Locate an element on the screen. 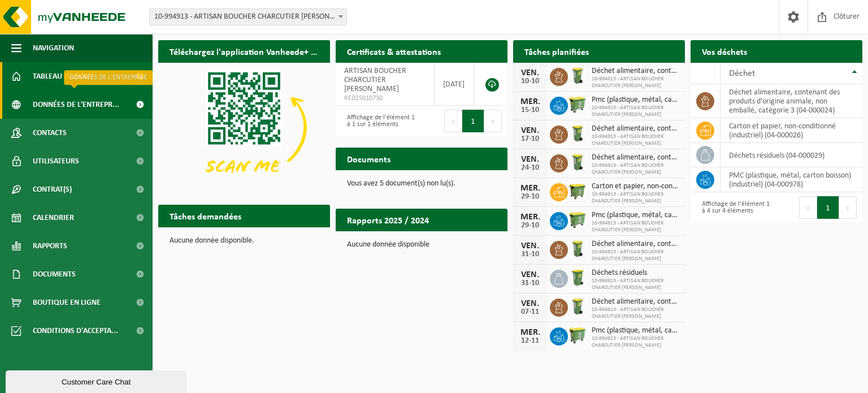  h2: Vos déchets is located at coordinates (725, 51).